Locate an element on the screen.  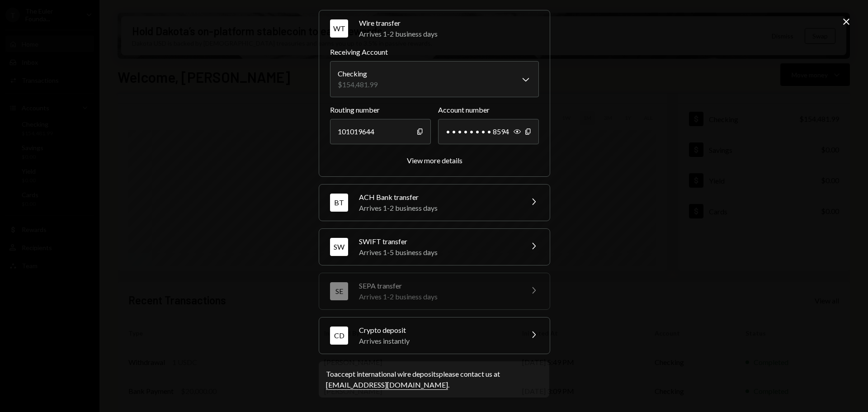
div: WT is located at coordinates (339, 29).